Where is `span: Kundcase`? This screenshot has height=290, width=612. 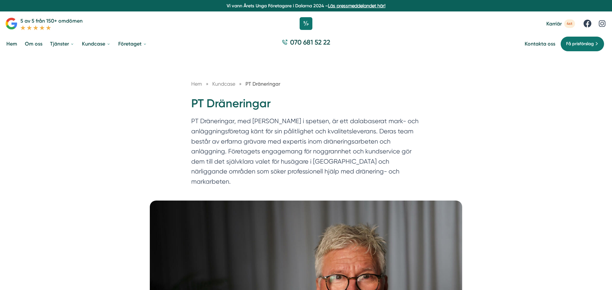 span: Kundcase is located at coordinates (224, 84).